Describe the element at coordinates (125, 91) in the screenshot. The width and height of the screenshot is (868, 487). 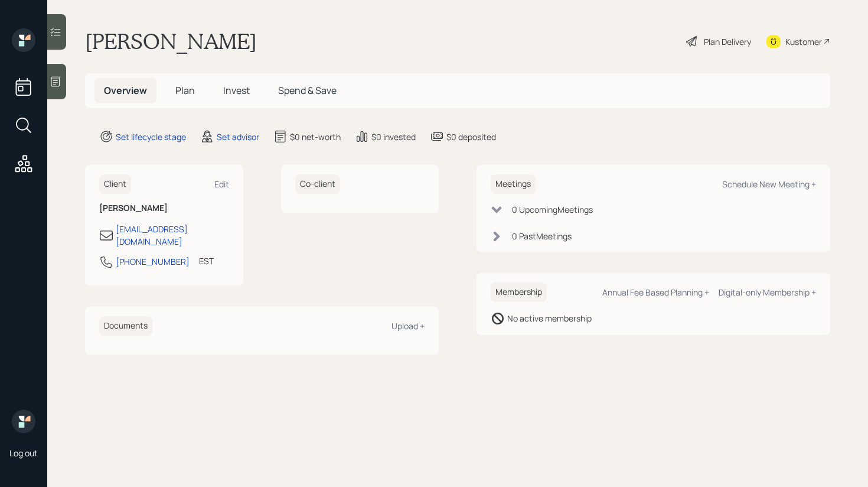
I see `span: Overview` at that location.